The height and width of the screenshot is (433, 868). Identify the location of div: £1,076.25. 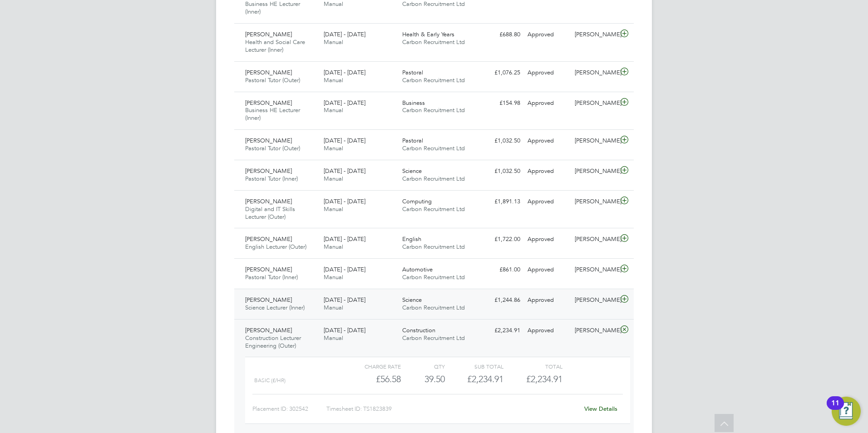
(500, 73).